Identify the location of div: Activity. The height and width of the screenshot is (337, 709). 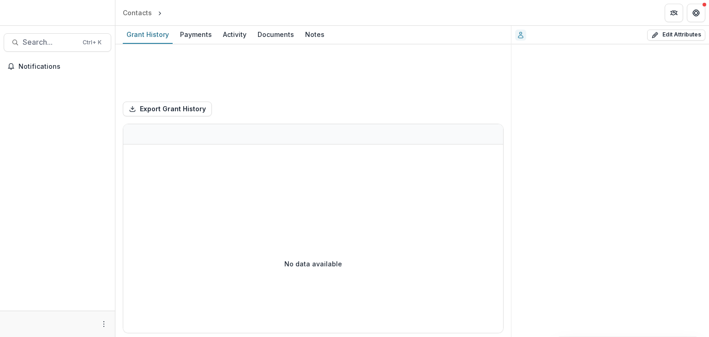
(235, 34).